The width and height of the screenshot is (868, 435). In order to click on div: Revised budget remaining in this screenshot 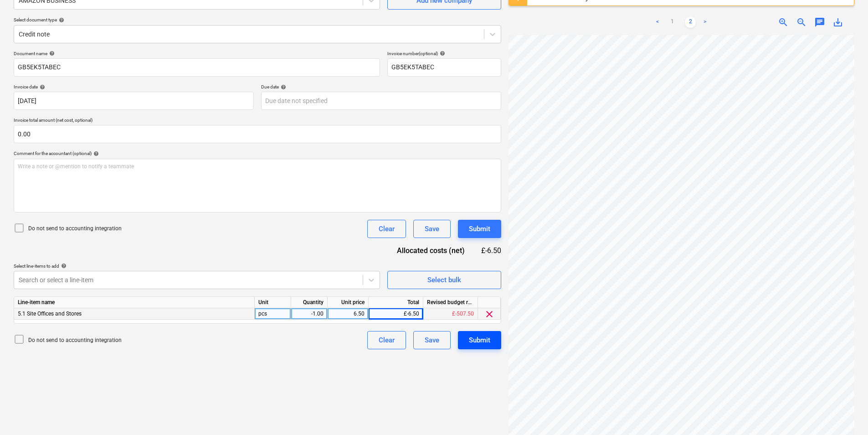, I will do `click(450, 302)`.